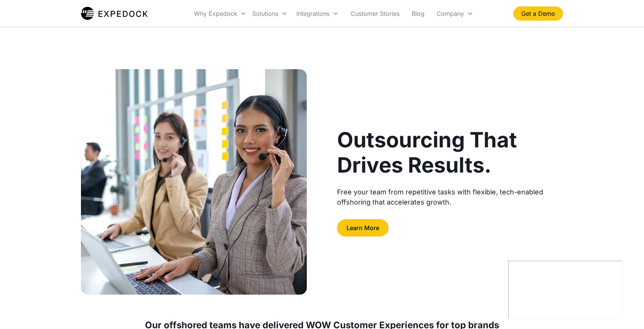 The height and width of the screenshot is (329, 644). I want to click on img: Expedock Logo, so click(114, 13).